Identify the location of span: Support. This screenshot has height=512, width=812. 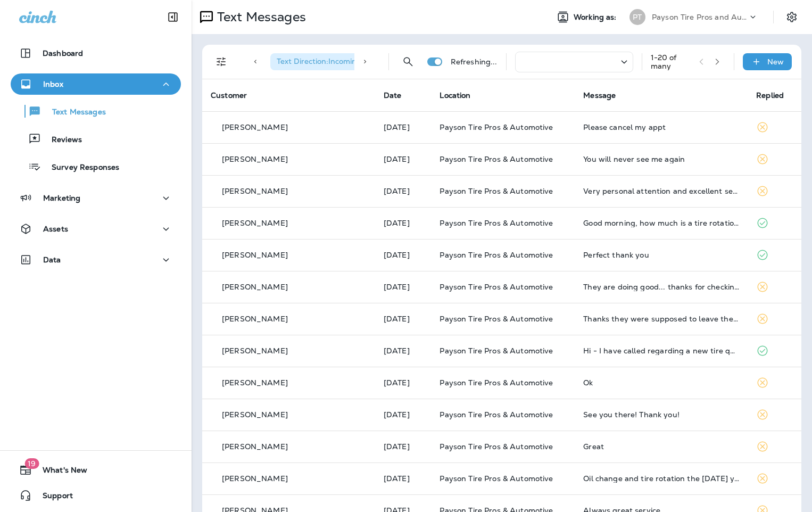
(53, 498).